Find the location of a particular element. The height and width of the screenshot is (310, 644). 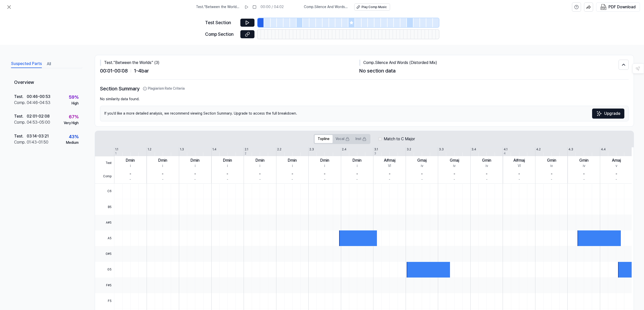

span: F#5 is located at coordinates (105, 285).